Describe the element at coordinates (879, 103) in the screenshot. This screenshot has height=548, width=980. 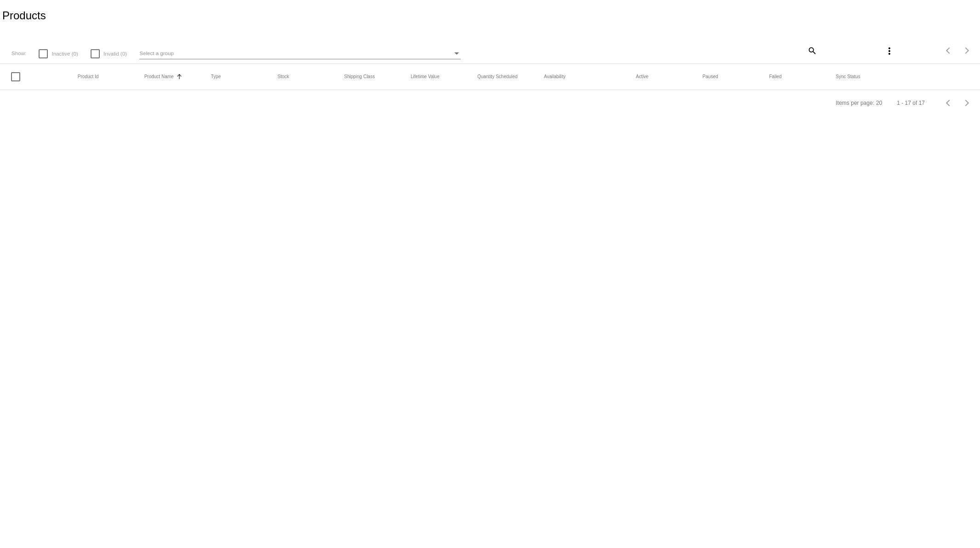
I see `div: 20` at that location.